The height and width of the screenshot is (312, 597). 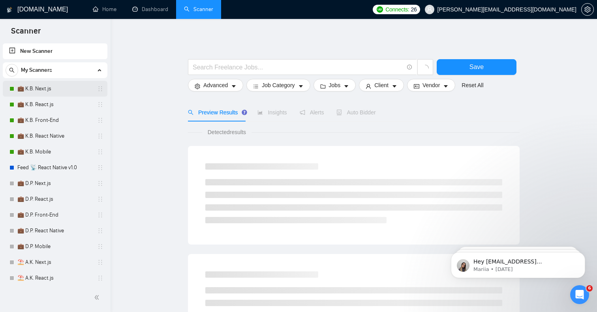 I want to click on a: 💼 D.P. React.js, so click(x=55, y=199).